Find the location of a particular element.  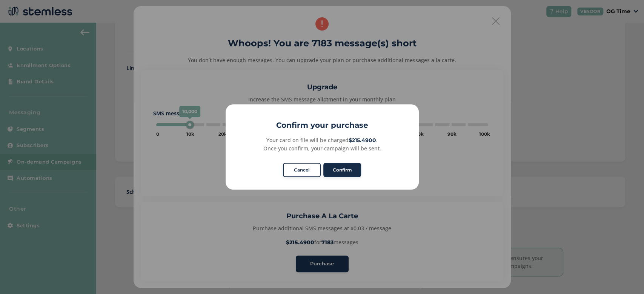

button: Confirm is located at coordinates (342, 170).